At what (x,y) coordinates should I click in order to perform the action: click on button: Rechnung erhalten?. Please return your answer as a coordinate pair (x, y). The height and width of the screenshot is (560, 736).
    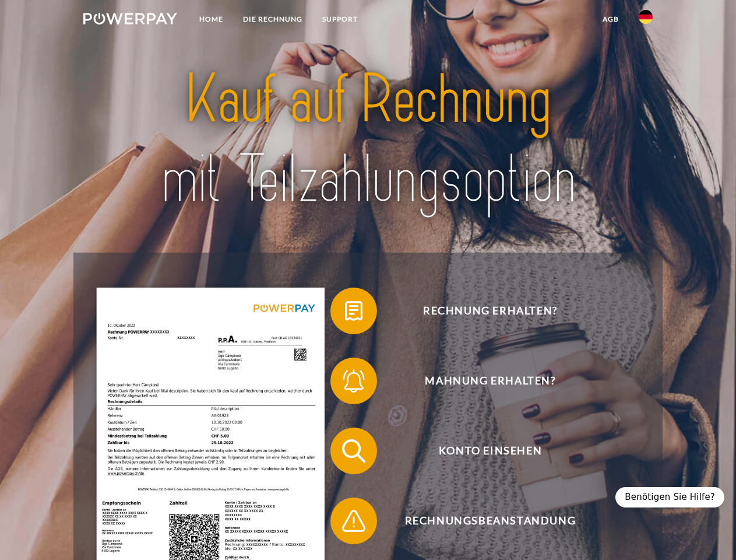
    Looking at the image, I should click on (482, 311).